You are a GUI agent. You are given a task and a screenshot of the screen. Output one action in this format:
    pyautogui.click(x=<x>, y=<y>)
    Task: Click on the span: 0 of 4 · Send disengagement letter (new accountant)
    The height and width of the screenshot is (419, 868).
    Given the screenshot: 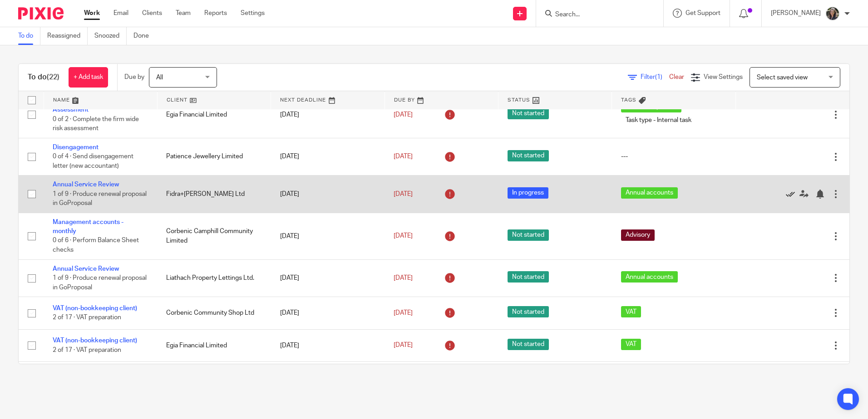 What is the action you would take?
    pyautogui.click(x=93, y=161)
    